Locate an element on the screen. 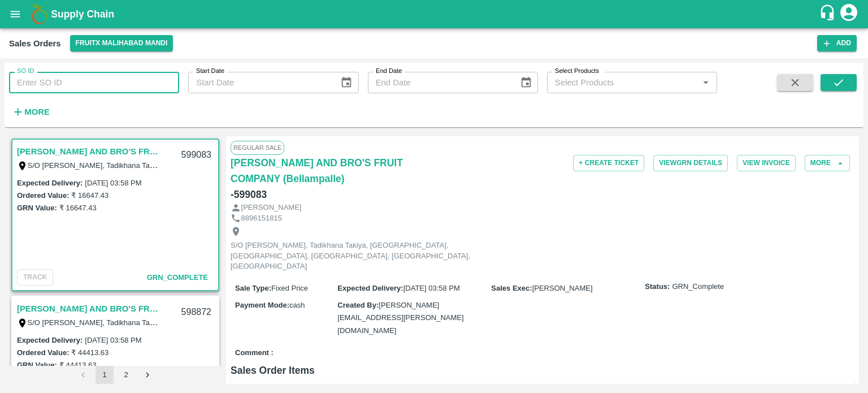 This screenshot has height=393, width=868. h6: Sales Order Items is located at coordinates (543, 370).